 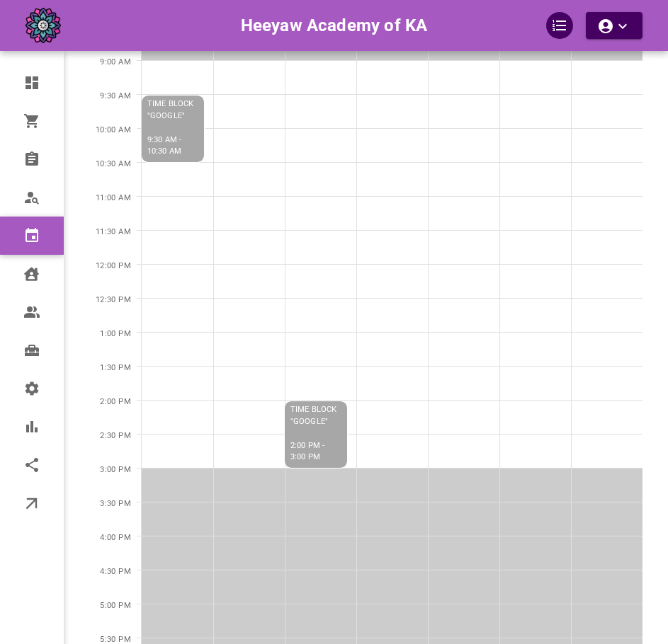 What do you see at coordinates (113, 129) in the screenshot?
I see `span: 10:00 AM` at bounding box center [113, 129].